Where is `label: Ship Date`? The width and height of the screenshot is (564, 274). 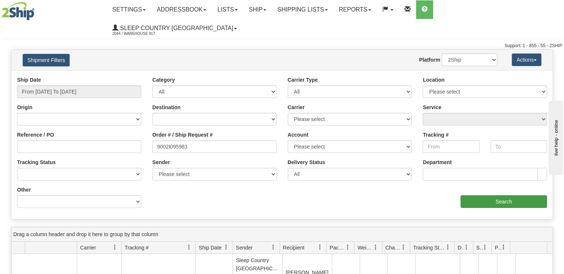
label: Ship Date is located at coordinates (29, 80).